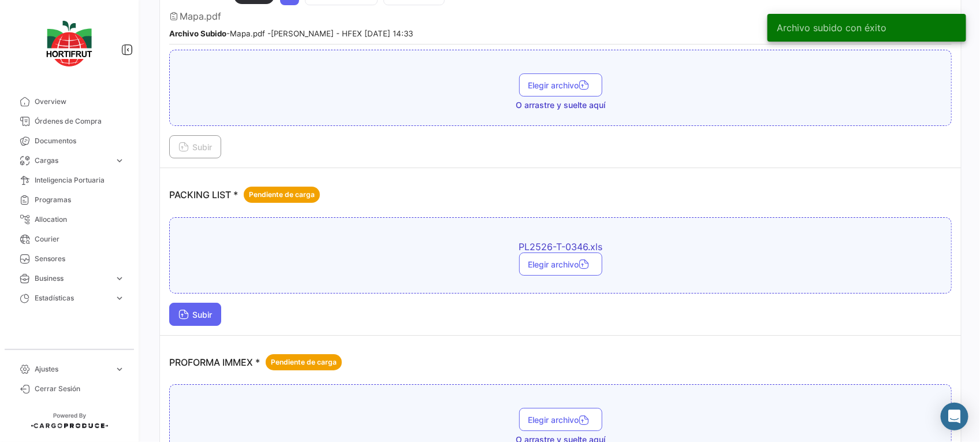  Describe the element at coordinates (69, 239) in the screenshot. I see `a: Courier` at that location.